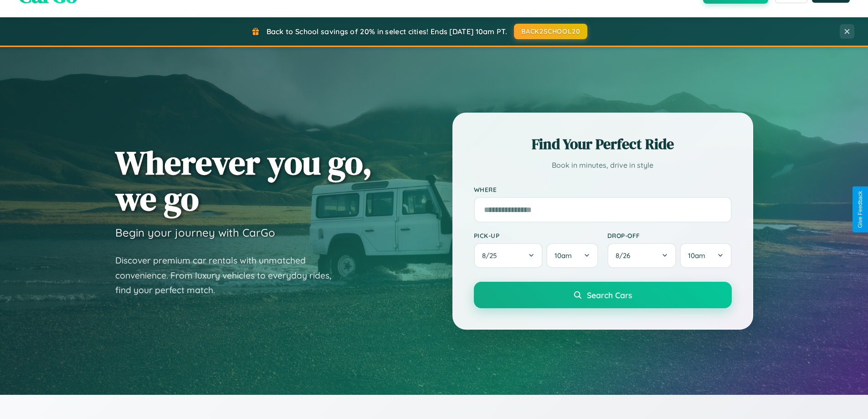  What do you see at coordinates (492, 255) in the screenshot?
I see `span: 8 / 25` at bounding box center [492, 255].